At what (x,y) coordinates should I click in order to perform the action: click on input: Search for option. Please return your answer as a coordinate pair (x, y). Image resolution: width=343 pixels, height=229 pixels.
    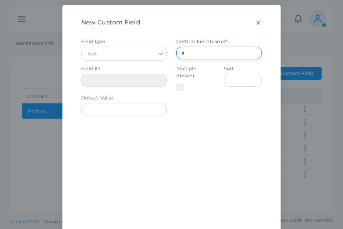
    Looking at the image, I should click on (127, 54).